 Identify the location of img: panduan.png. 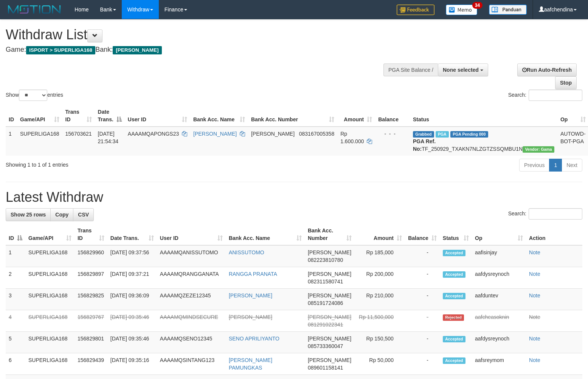
(508, 10).